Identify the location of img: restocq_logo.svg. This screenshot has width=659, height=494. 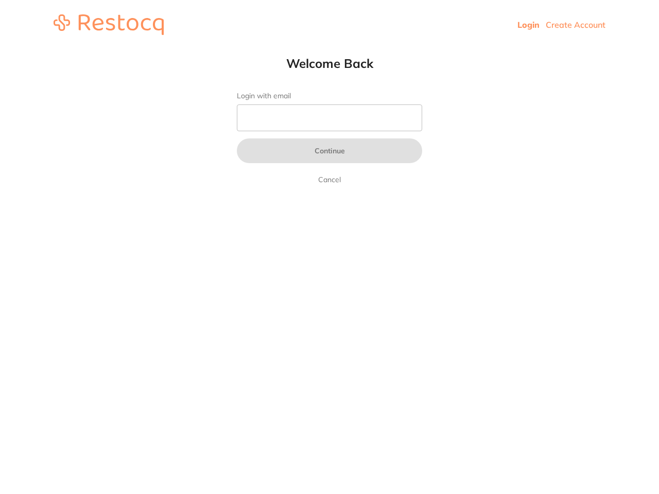
(109, 25).